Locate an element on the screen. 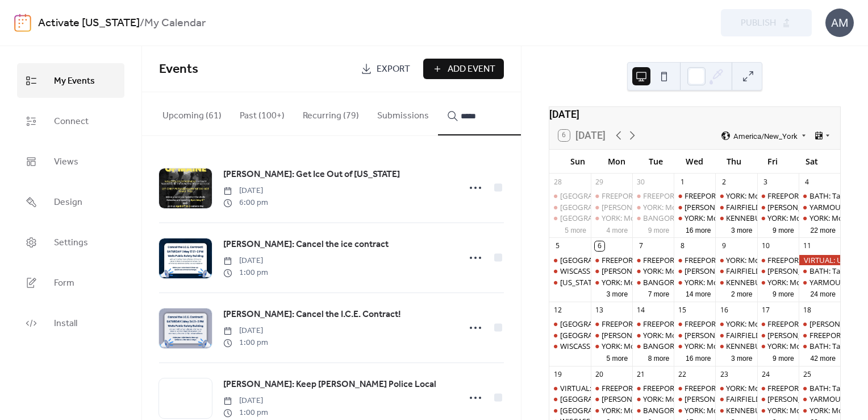 Image resolution: width=868 pixels, height=420 pixels. div: 4 is located at coordinates (807, 181).